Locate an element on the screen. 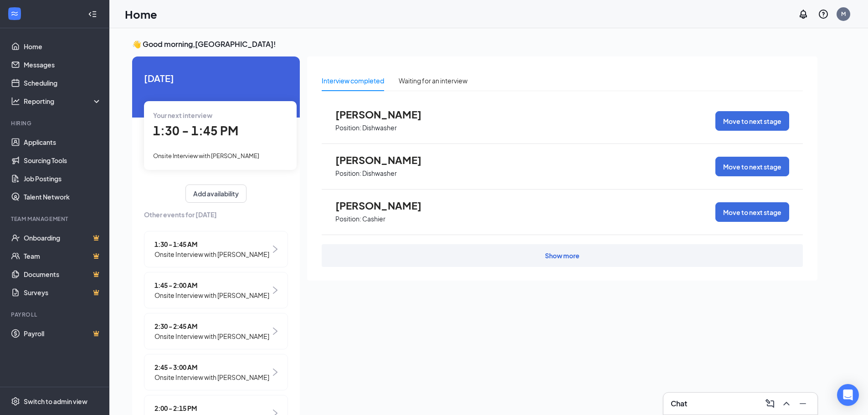 This screenshot has height=415, width=868. span: 1:30 - 1:45 AM is located at coordinates (212, 245).